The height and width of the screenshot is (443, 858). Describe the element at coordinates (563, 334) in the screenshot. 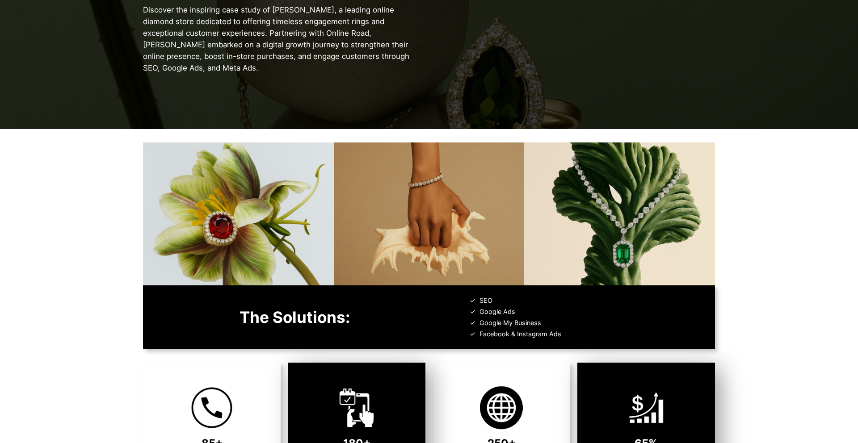

I see `li: Facebook & Instagram Ads` at that location.